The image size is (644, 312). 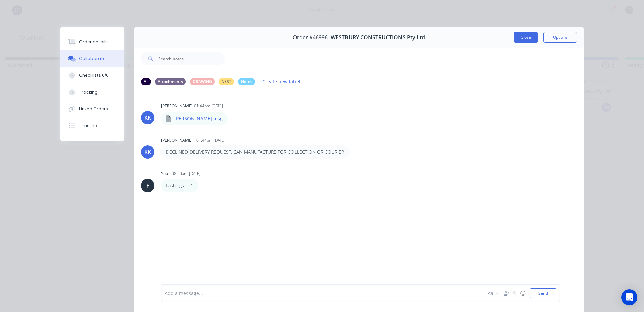 What do you see at coordinates (92, 92) in the screenshot?
I see `button: Tracking` at bounding box center [92, 92].